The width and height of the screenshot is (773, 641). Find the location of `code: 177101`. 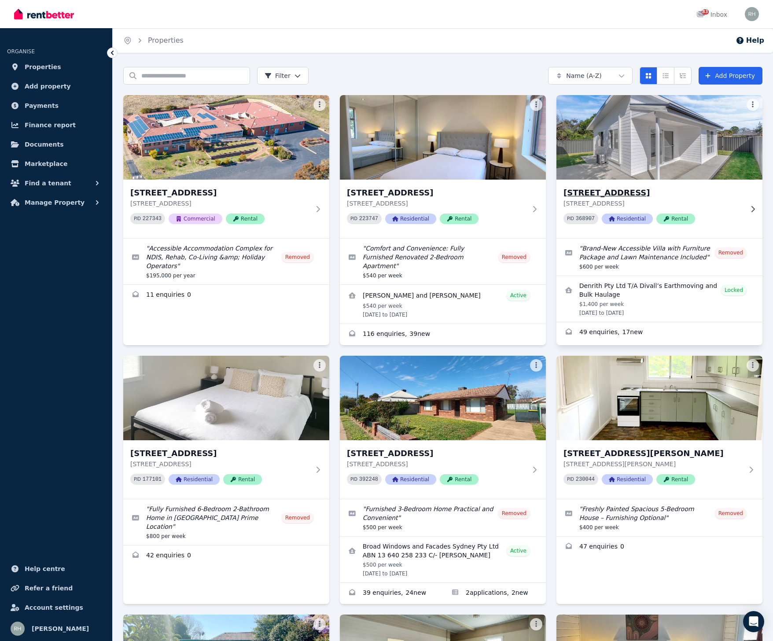

code: 177101 is located at coordinates (152, 479).